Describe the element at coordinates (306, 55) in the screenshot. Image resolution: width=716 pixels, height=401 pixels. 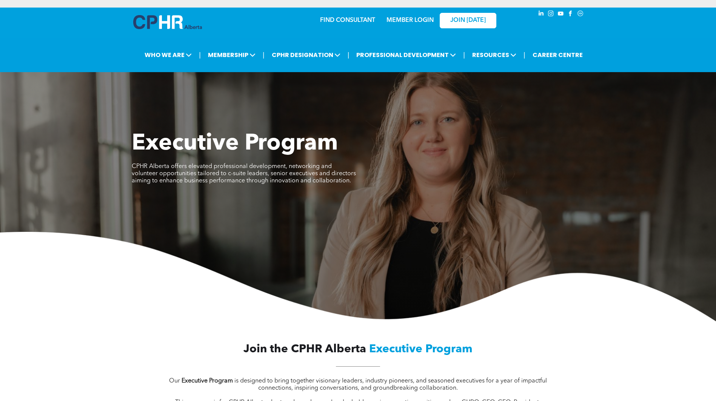
I see `span: CPHR DESIGNATION` at that location.